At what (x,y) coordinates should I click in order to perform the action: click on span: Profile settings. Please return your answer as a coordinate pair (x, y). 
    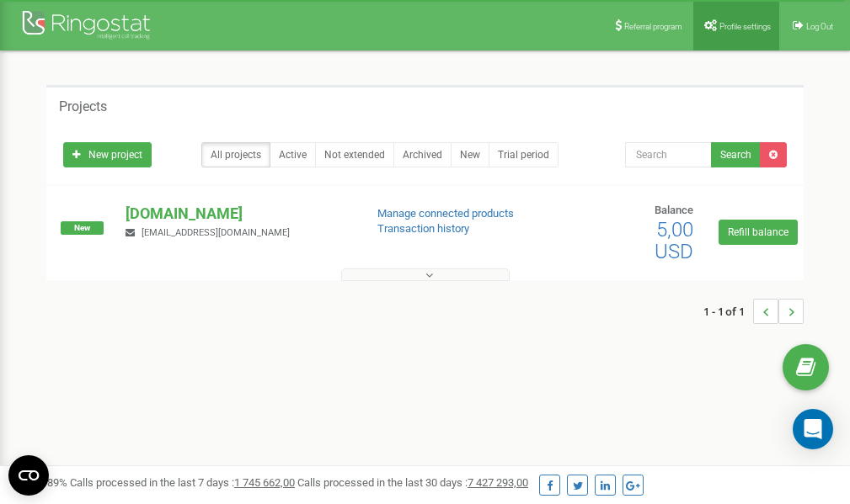
    Looking at the image, I should click on (745, 26).